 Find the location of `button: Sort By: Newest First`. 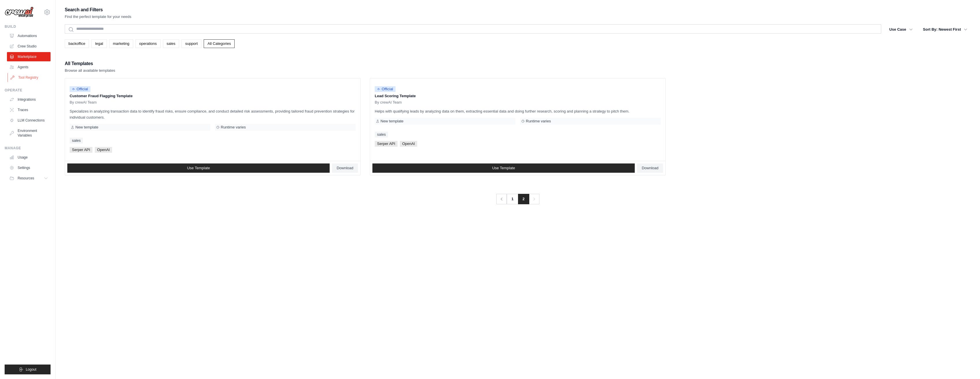

button: Sort By: Newest First is located at coordinates (945, 30).